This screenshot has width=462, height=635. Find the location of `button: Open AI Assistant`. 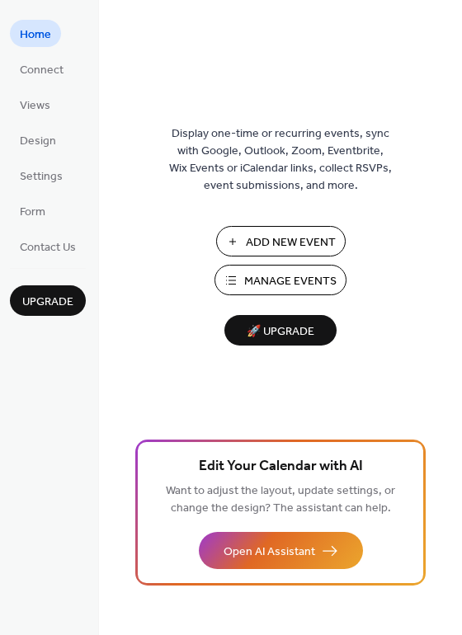

button: Open AI Assistant is located at coordinates (280, 550).